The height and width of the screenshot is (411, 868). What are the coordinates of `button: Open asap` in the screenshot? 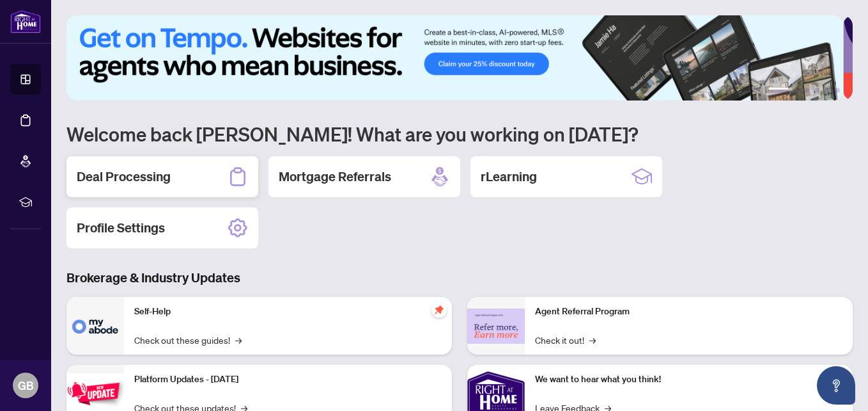 It's located at (836, 385).